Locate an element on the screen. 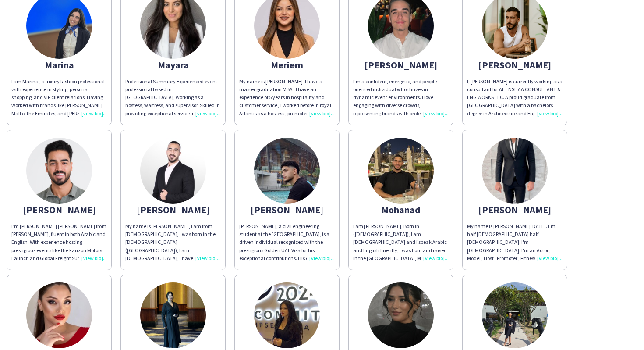 Image resolution: width=644 pixels, height=350 pixels. img: thumb-67570c1f332d6.jpeg is located at coordinates (287, 315).